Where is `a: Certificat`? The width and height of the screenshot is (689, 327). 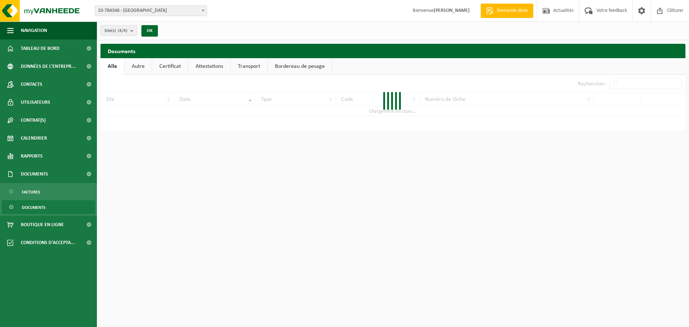 a: Certificat is located at coordinates (170, 66).